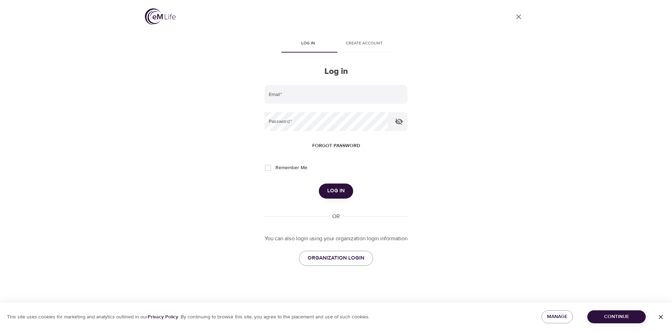 The width and height of the screenshot is (672, 331). What do you see at coordinates (519, 17) in the screenshot?
I see `a: close` at bounding box center [519, 17].